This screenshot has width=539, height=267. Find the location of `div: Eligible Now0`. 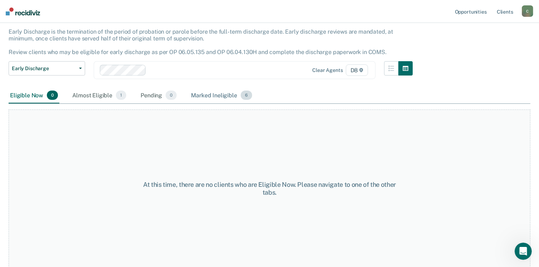

div: Eligible Now0 is located at coordinates (34, 96).